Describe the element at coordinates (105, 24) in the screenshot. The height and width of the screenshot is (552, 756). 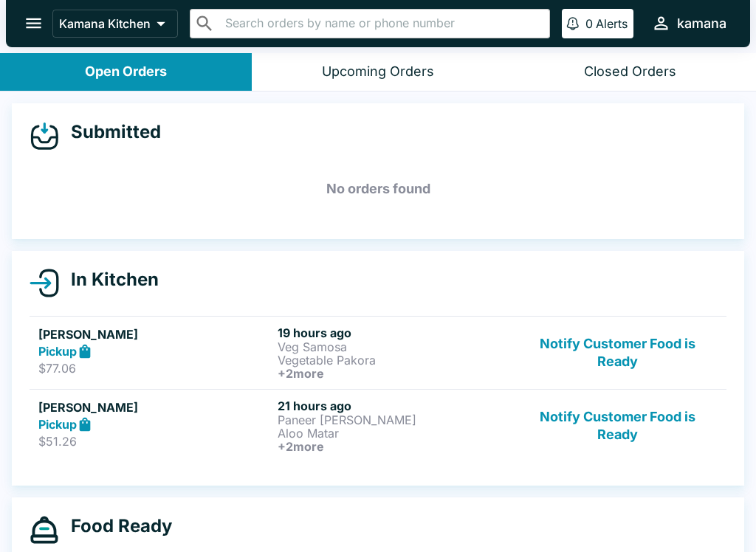
I see `p: Kamana Kitchen` at that location.